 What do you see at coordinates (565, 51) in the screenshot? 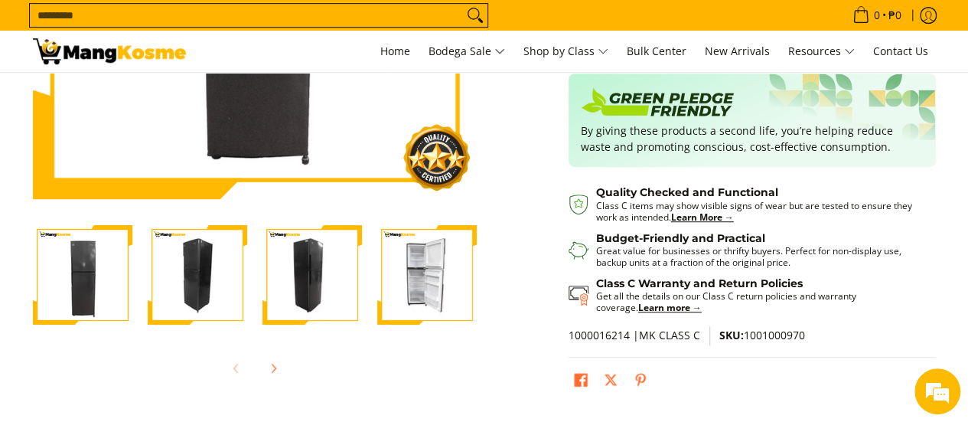
I see `span: Shop by Class` at bounding box center [565, 51].